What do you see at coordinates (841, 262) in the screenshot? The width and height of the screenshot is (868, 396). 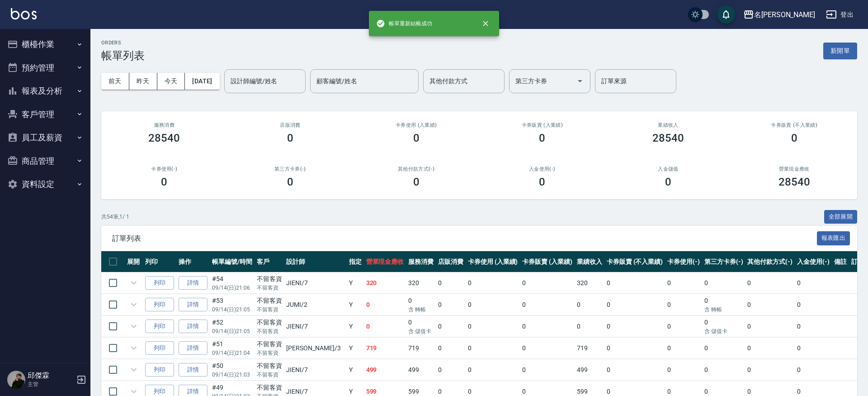 I see `th: 備註` at bounding box center [841, 262].